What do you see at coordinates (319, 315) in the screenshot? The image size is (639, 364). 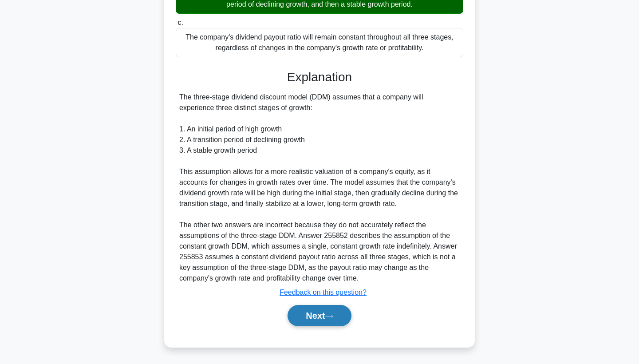 I see `button: Next` at bounding box center [319, 315].